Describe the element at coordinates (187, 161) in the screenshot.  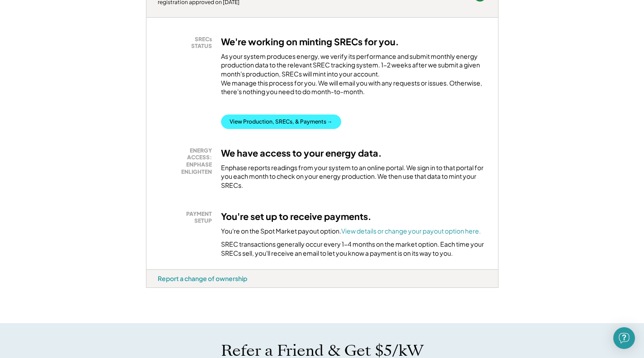
I see `div: ENERGY ACCESS: ENPHASE ENLIGHTEN` at that location.